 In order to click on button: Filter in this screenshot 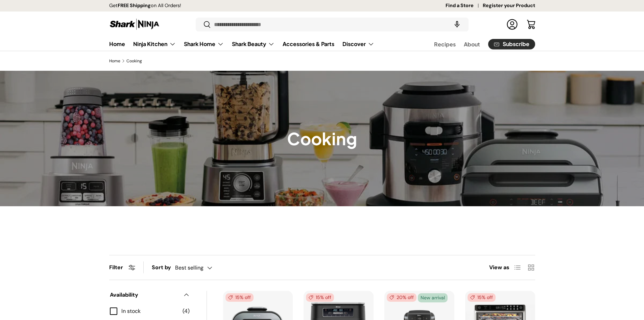, I will do `click(122, 267)`.